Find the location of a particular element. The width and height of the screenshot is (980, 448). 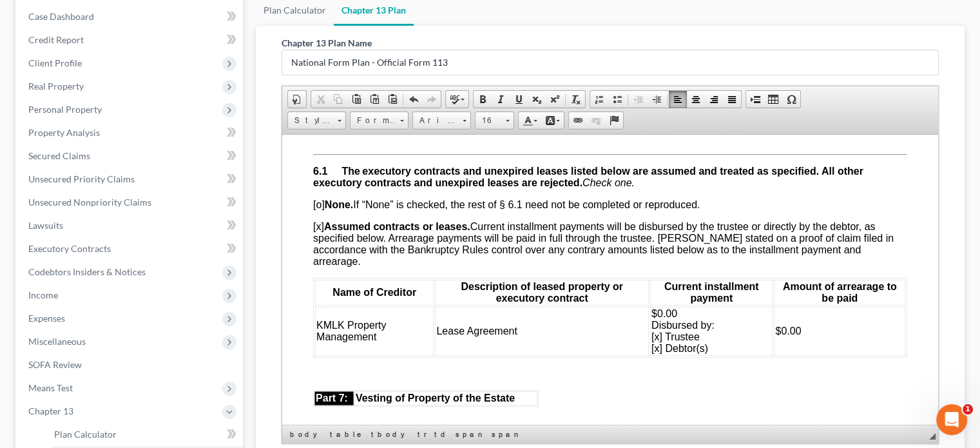

span: Format is located at coordinates (373, 121).